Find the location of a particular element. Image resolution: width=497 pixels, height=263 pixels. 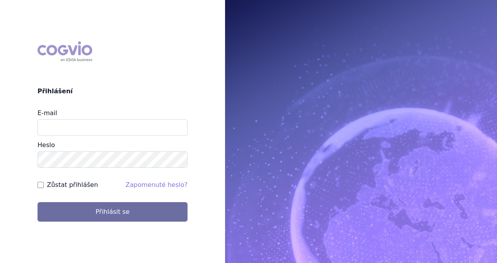

label: Zůstat přihlášen is located at coordinates (72, 185).